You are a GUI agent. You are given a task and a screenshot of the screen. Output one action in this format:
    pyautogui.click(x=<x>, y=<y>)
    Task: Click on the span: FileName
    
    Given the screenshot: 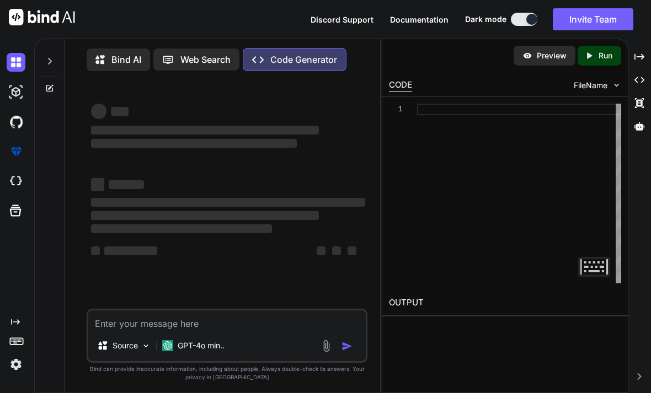 What is the action you would take?
    pyautogui.click(x=590, y=85)
    